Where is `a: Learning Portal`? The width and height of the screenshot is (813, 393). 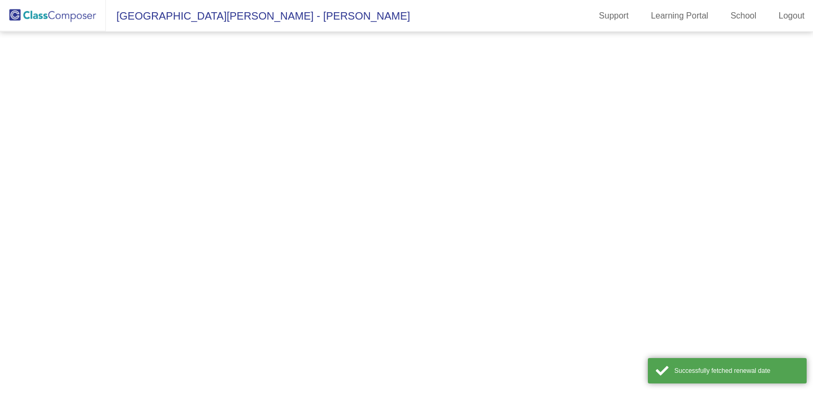 a: Learning Portal is located at coordinates (679, 16).